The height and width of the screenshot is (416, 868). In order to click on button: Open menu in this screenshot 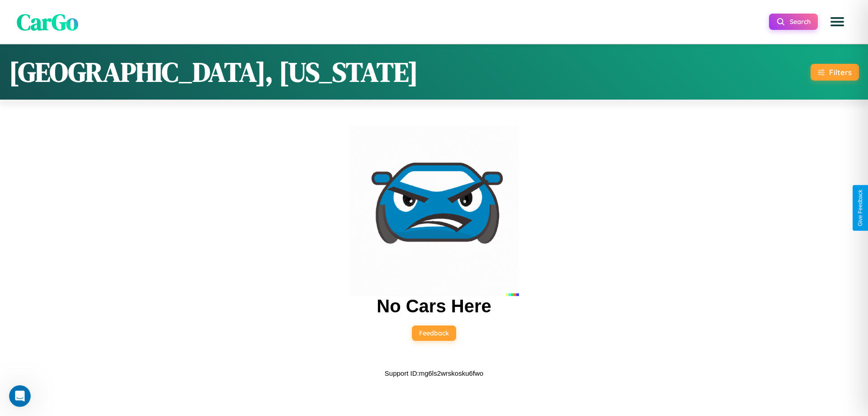, I will do `click(837, 22)`.